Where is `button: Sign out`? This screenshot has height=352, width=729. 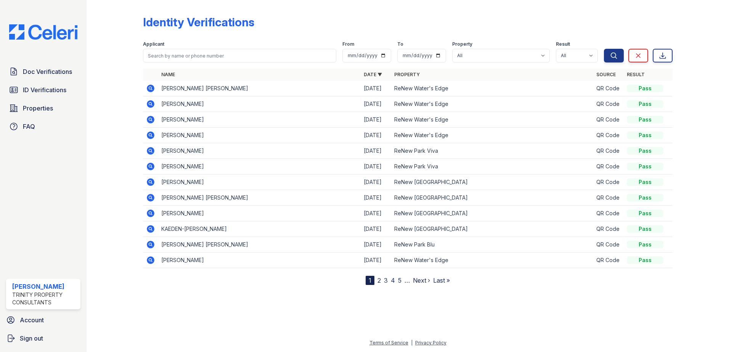 button: Sign out is located at coordinates (43, 338).